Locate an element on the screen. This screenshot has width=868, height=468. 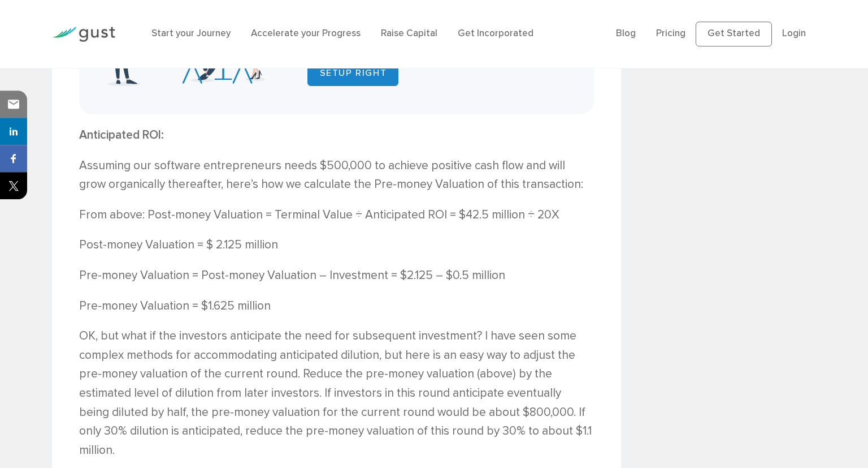
a: Get Incorporated is located at coordinates (496, 34).